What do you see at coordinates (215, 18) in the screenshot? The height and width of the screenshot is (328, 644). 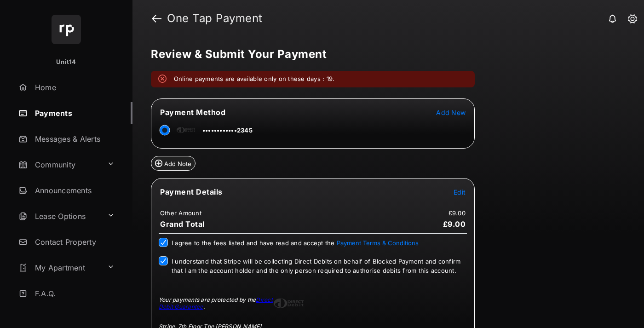 I see `strong: One Tap Payment` at bounding box center [215, 18].